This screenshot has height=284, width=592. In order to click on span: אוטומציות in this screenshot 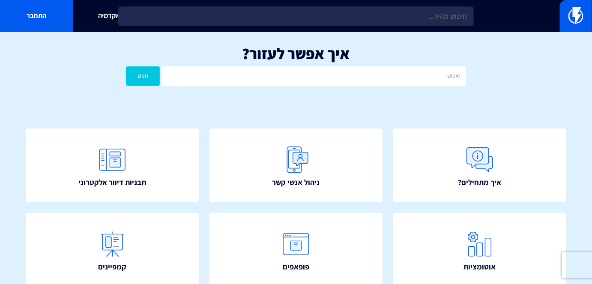, I will do `click(480, 267)`.